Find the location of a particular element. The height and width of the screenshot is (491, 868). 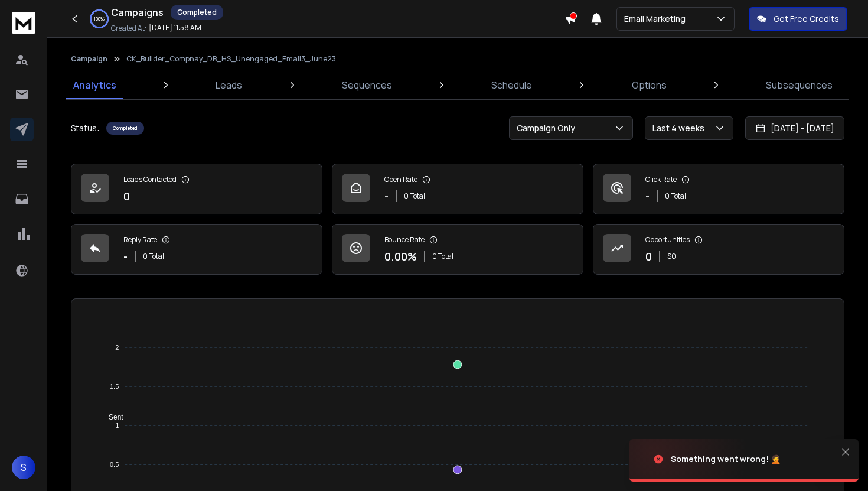

button: Campaign is located at coordinates (89, 59).